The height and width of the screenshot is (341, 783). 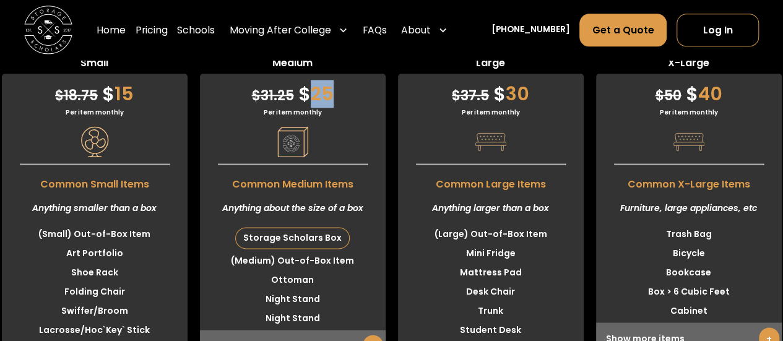 What do you see at coordinates (76, 95) in the screenshot?
I see `span: 18.75` at bounding box center [76, 95].